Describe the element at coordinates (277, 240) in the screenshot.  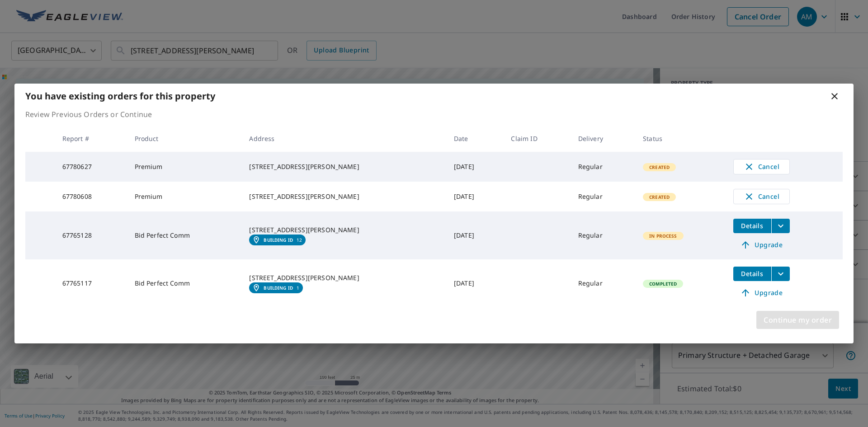
I see `a: Building ID12` at that location.